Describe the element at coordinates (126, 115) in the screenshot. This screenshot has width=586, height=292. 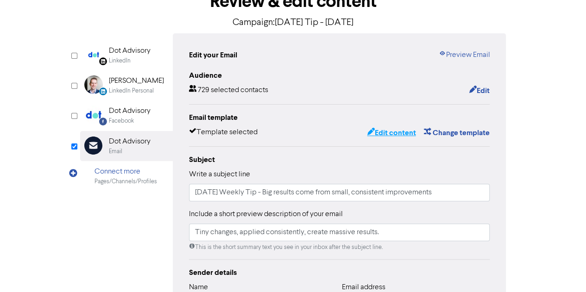
I see `div: Facebook Dot AdvisoryFacebook` at that location.